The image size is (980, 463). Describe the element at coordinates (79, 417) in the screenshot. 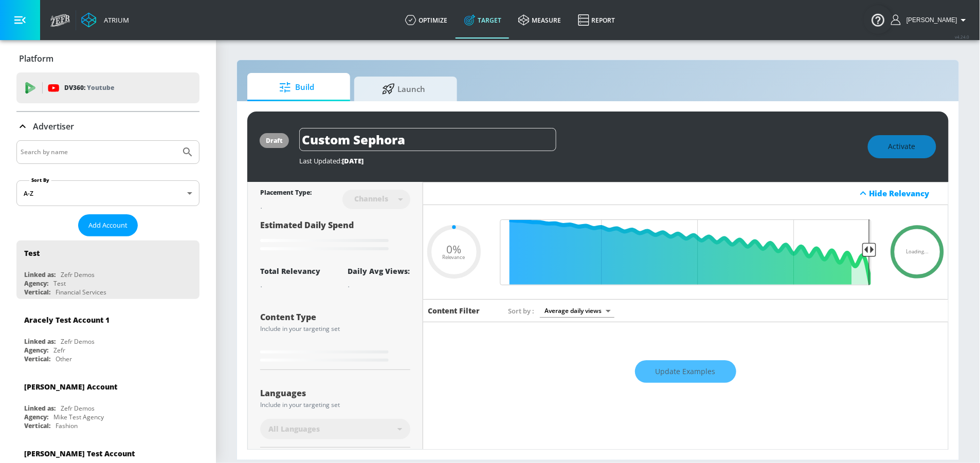

I see `div: Mike Test Agency` at that location.